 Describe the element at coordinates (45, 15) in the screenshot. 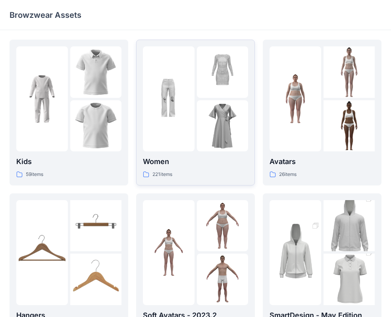

I see `p: Browzwear Assets` at that location.